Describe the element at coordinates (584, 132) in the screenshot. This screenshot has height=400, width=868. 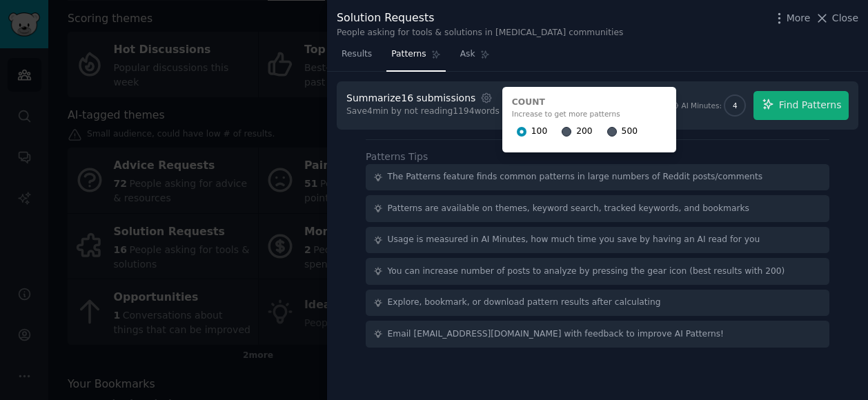
I see `span: 200` at that location.